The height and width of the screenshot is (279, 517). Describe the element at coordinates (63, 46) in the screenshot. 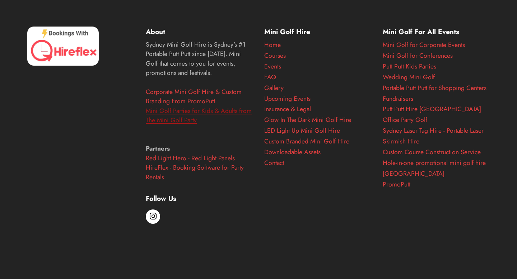

I see `img: HireFlex Booking System` at that location.